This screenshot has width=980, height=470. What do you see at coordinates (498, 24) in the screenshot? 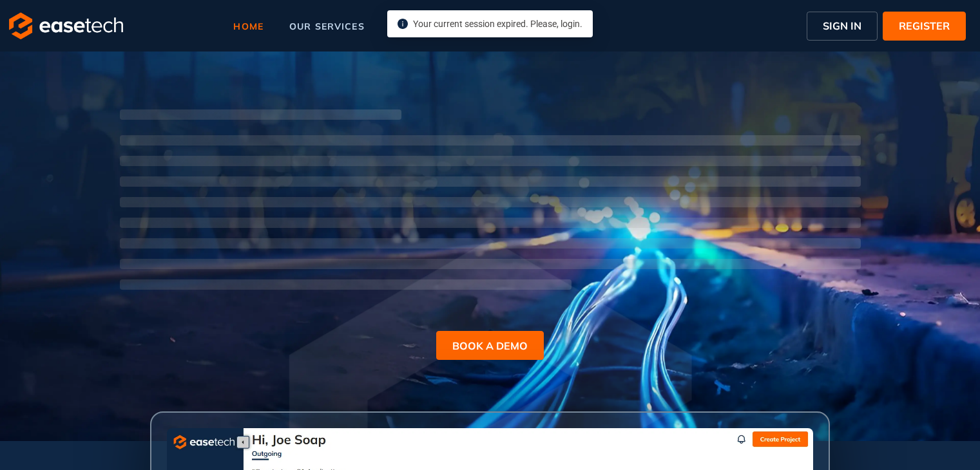
I see `span: Your current session expired. Please, login.` at bounding box center [498, 24].